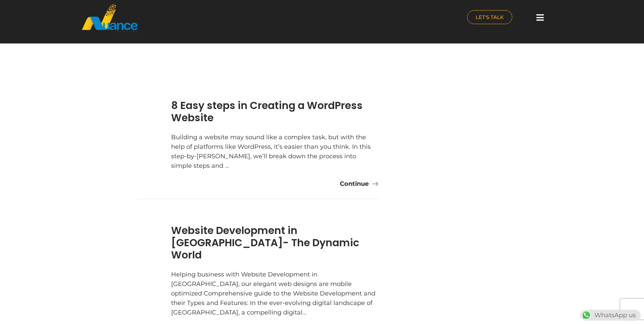 The image size is (644, 324). Describe the element at coordinates (267, 111) in the screenshot. I see `a: 8 Easy steps in Creating a WordPress Website` at that location.